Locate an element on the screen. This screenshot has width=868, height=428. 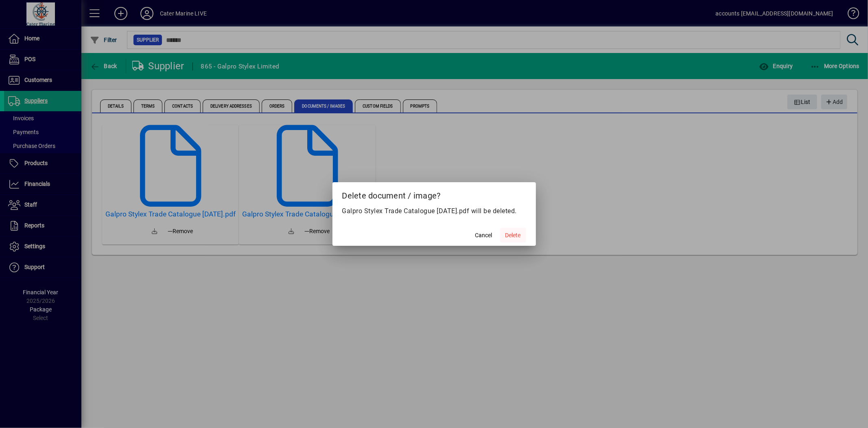
span: Delete is located at coordinates (513, 235).